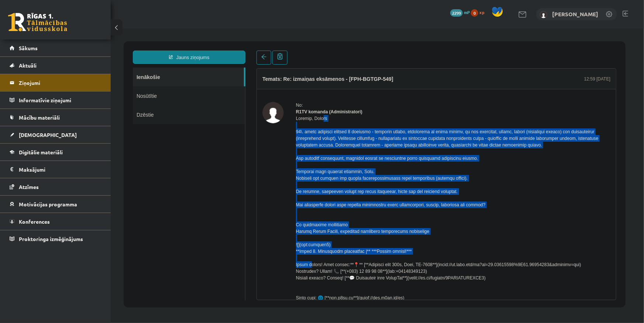  Describe the element at coordinates (342, 77) in the screenshot. I see `div: No:` at that location.